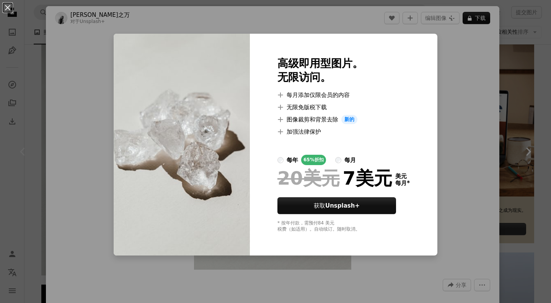 This screenshot has height=303, width=551. Describe the element at coordinates (367, 178) in the screenshot. I see `font: 7美元` at that location.